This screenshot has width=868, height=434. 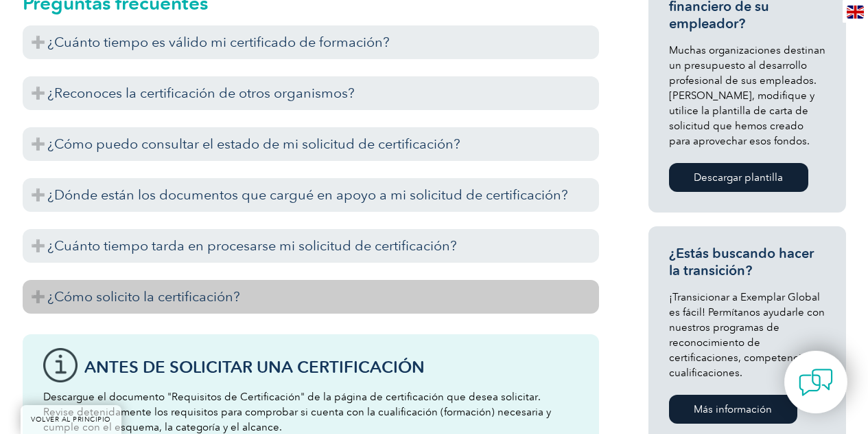 What do you see at coordinates (307, 194) in the screenshot?
I see `font: ¿Dónde están los documentos que cargué en apoyo a mi solicitud de certificación?` at bounding box center [307, 194].